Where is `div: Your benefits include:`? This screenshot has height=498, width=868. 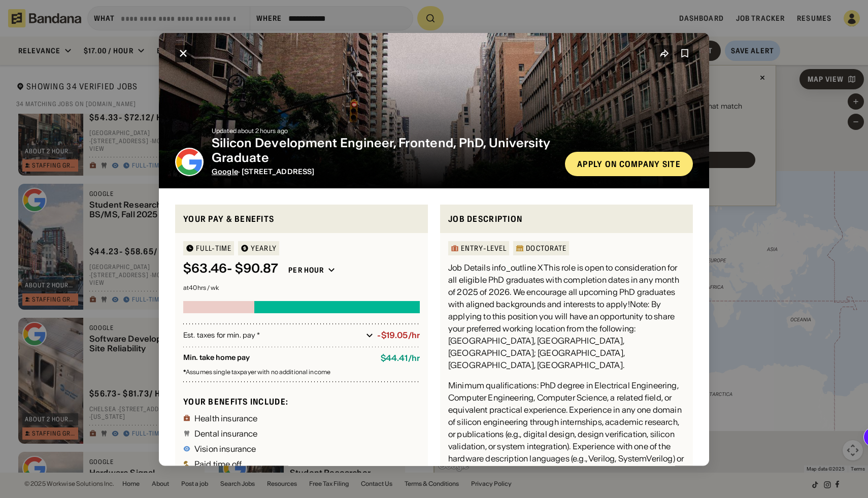
div: Your benefits include: is located at coordinates (301, 401).